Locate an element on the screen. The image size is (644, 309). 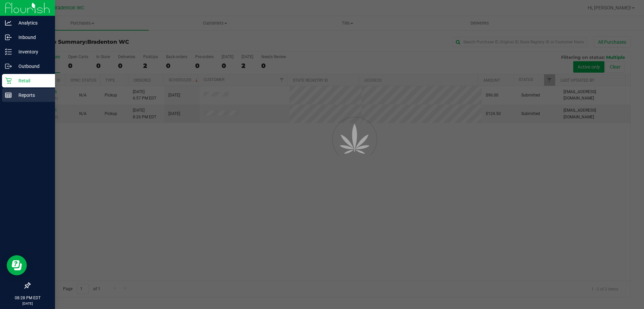
p: Analytics is located at coordinates (32, 23).